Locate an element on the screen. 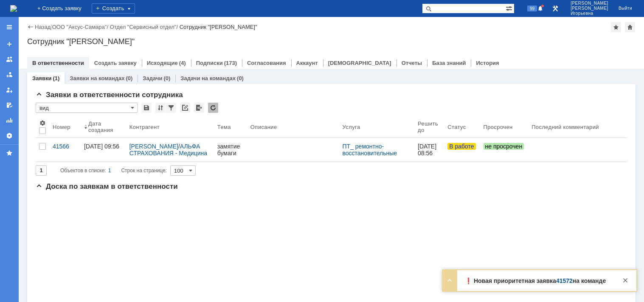  a: ПТ_ ремонтно-восстановительные работы (РВР) is located at coordinates (370, 153).